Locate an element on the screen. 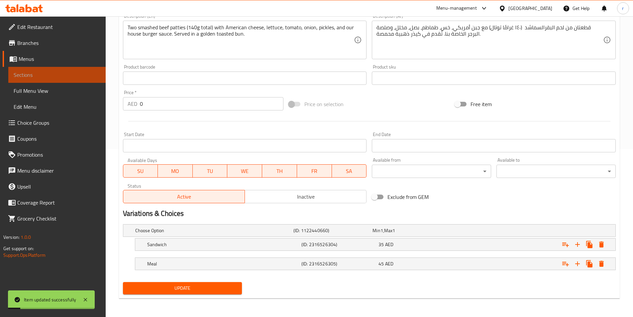 This screenshot has height=317, width=633. span: Menus is located at coordinates (59, 59).